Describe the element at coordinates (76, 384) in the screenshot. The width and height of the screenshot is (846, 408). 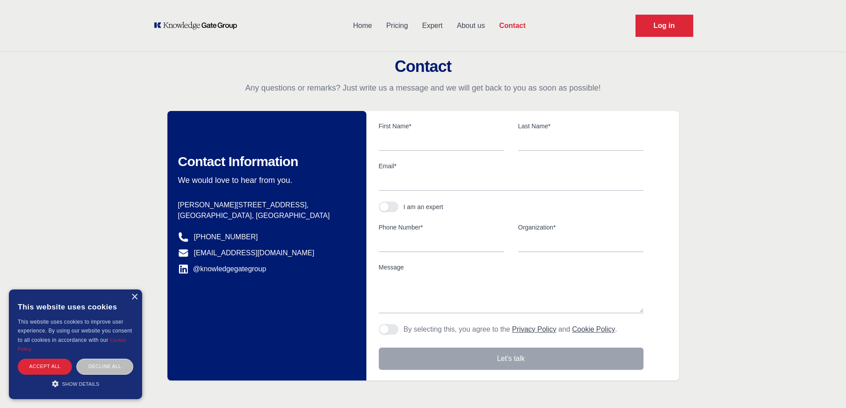
I see `div: Show details` at that location.